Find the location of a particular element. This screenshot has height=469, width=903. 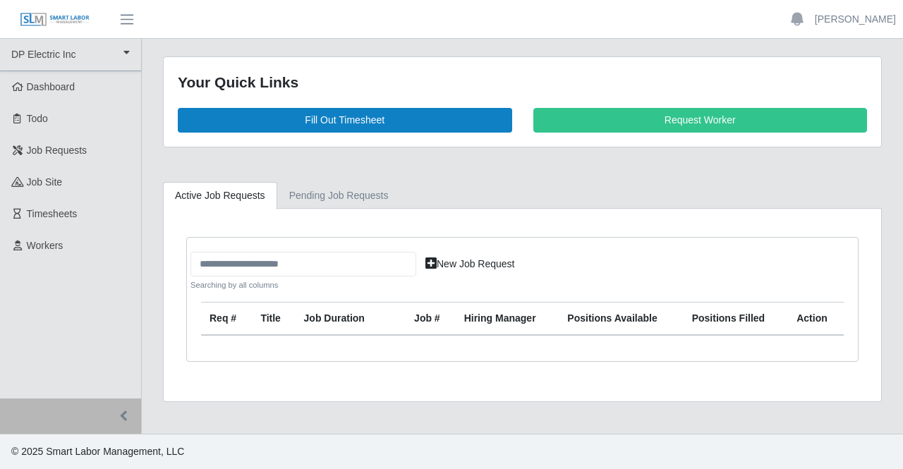

a: New Job Request is located at coordinates (470, 264).